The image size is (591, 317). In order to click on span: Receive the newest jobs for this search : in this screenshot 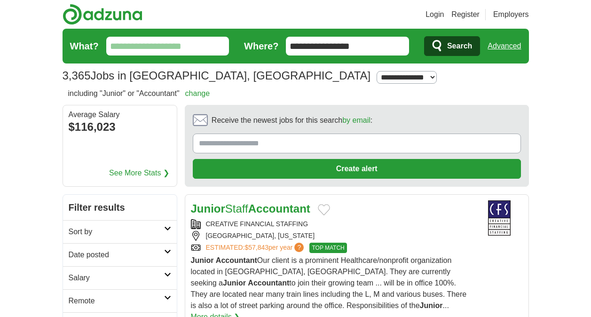, I will do `click(292, 120)`.